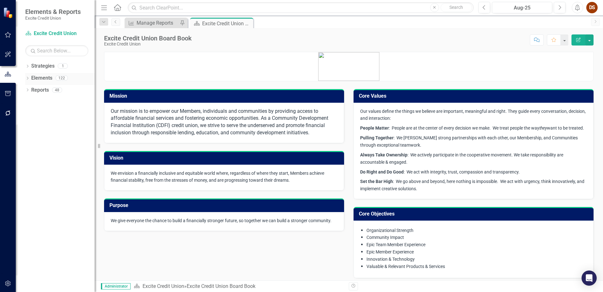 The height and width of the screenshot is (292, 603). Describe the element at coordinates (57, 50) in the screenshot. I see `input: Search Below...` at that location.